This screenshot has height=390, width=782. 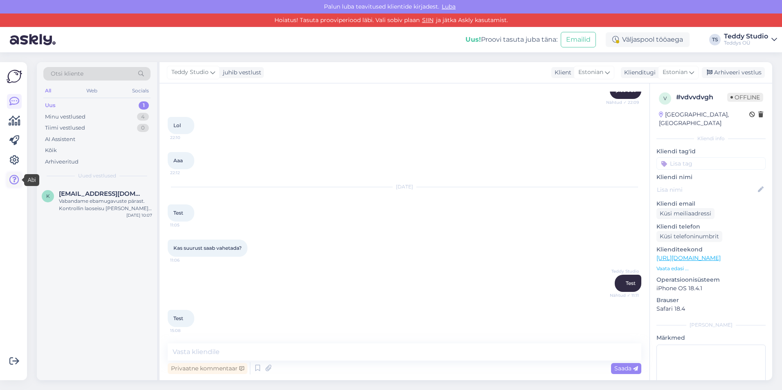 I want to click on div: 4, so click(x=143, y=117).